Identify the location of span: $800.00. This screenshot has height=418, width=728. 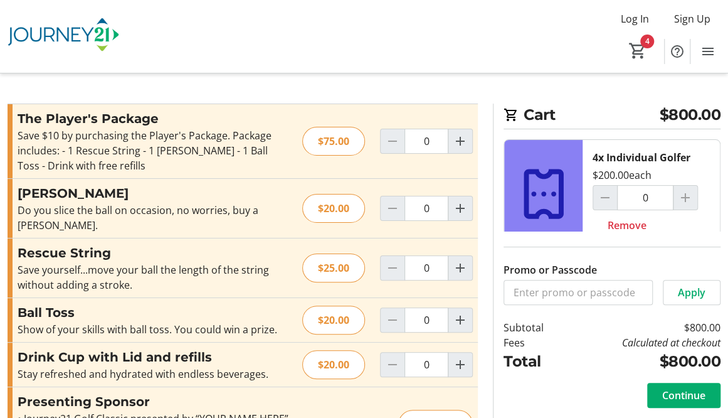
(690, 115).